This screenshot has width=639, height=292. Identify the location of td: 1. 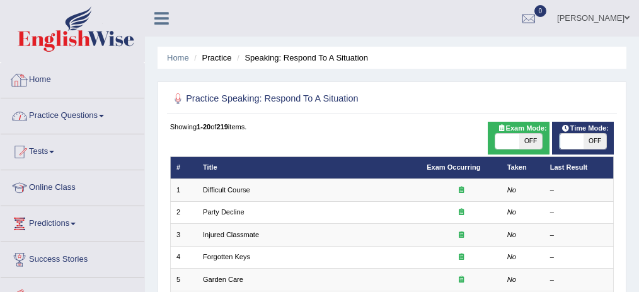
(183, 190).